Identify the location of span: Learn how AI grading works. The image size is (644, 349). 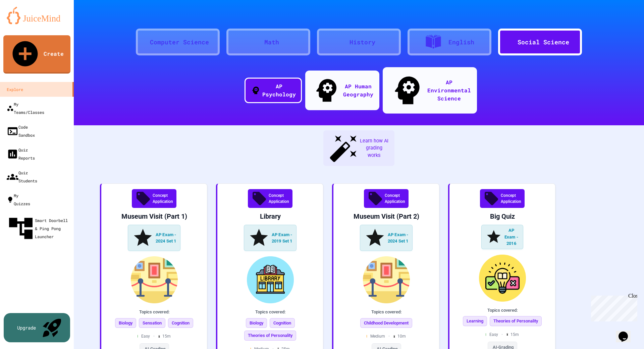
(374, 148).